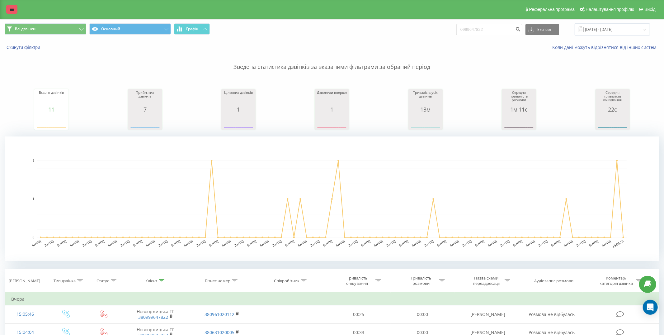  What do you see at coordinates (33, 160) in the screenshot?
I see `text: 2` at bounding box center [33, 160].